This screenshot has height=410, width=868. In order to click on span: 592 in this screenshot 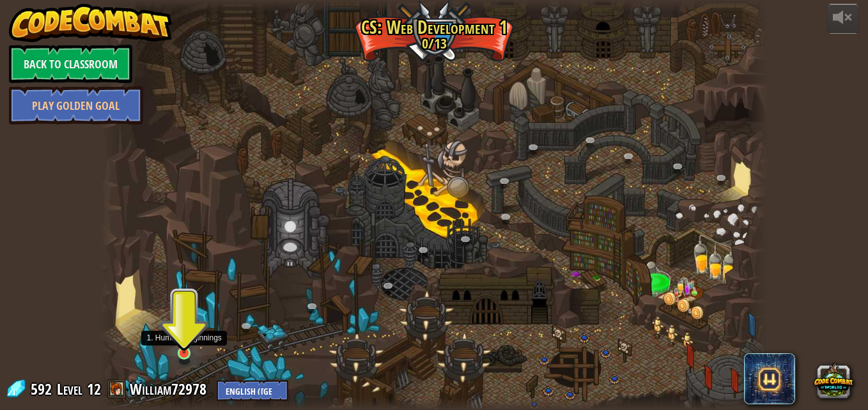, I will do `click(43, 389)`.